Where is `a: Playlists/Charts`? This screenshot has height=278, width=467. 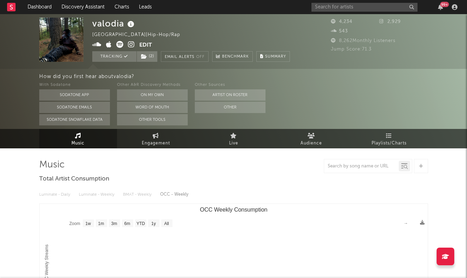 a: Playlists/Charts is located at coordinates (389, 139).